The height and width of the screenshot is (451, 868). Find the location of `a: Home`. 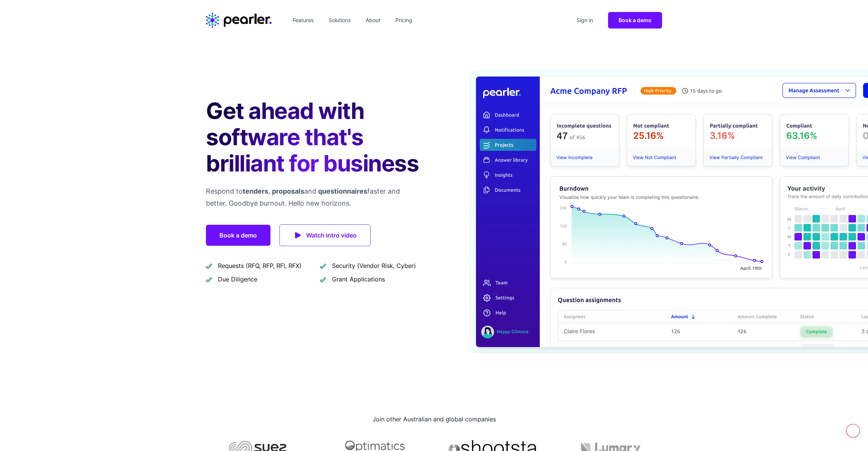

a: Home is located at coordinates (238, 20).